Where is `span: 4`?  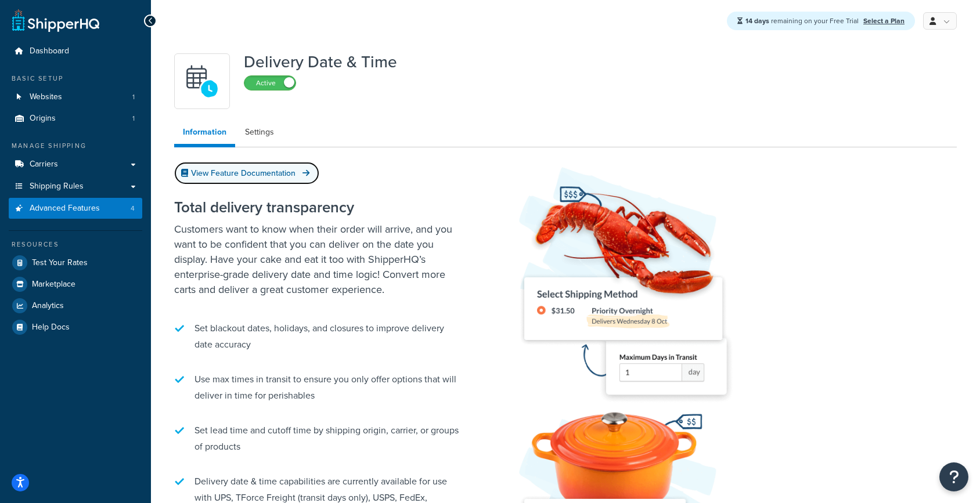
span: 4 is located at coordinates (133, 209).